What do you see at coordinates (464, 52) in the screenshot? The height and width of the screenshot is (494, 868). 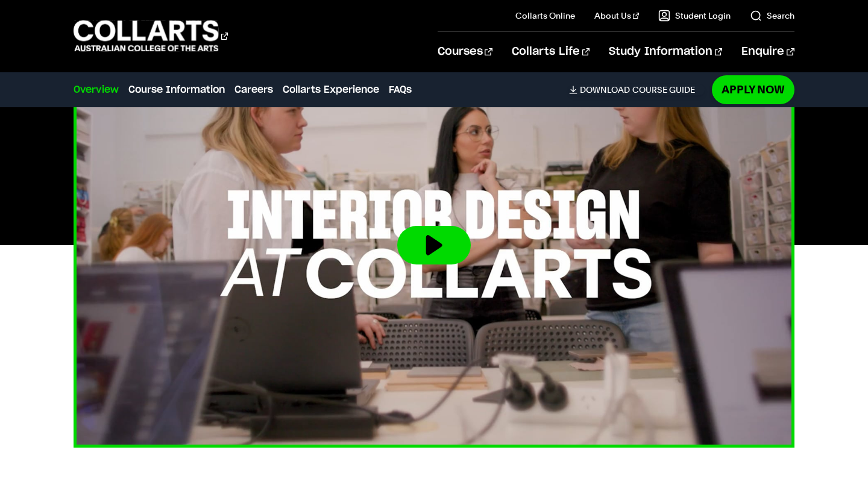 I see `a: Courses` at bounding box center [464, 52].